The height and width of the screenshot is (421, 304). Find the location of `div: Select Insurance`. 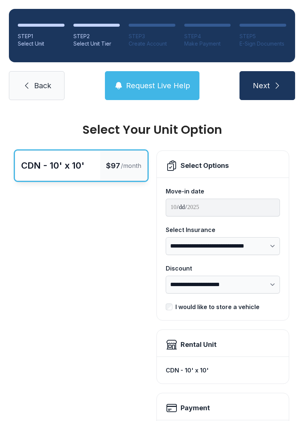

div: Select Insurance is located at coordinates (223, 230).